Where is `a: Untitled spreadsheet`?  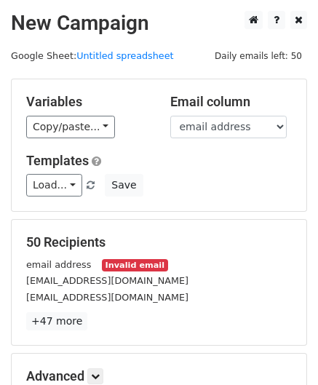
a: Untitled spreadsheet is located at coordinates (124, 55).